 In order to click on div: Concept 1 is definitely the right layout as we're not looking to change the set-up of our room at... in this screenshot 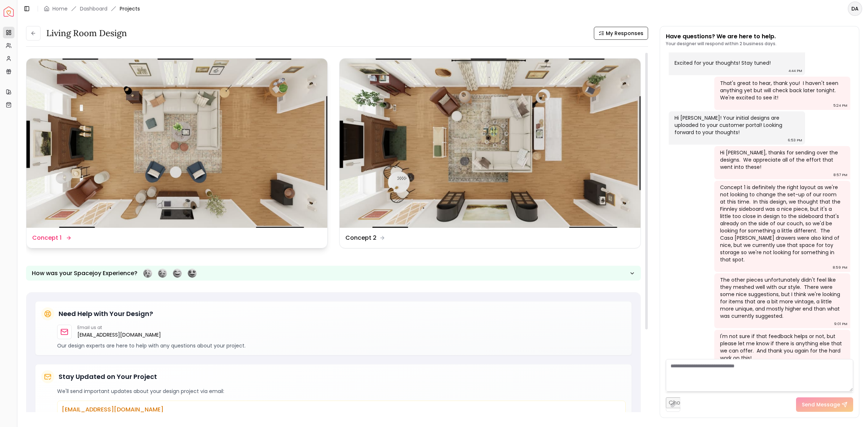, I will do `click(782, 224)`.